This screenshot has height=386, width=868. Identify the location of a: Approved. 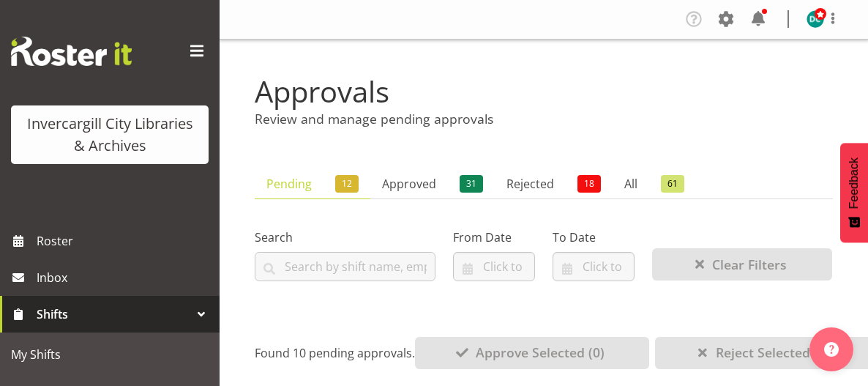
(432, 184).